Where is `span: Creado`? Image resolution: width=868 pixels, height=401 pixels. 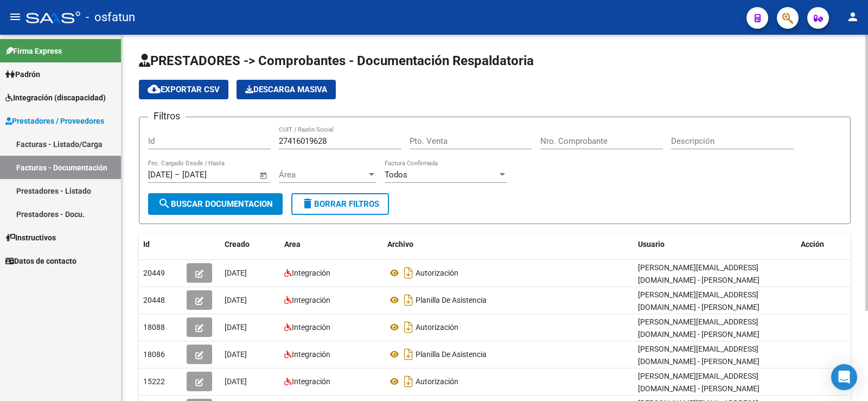
span: Creado is located at coordinates (237, 244).